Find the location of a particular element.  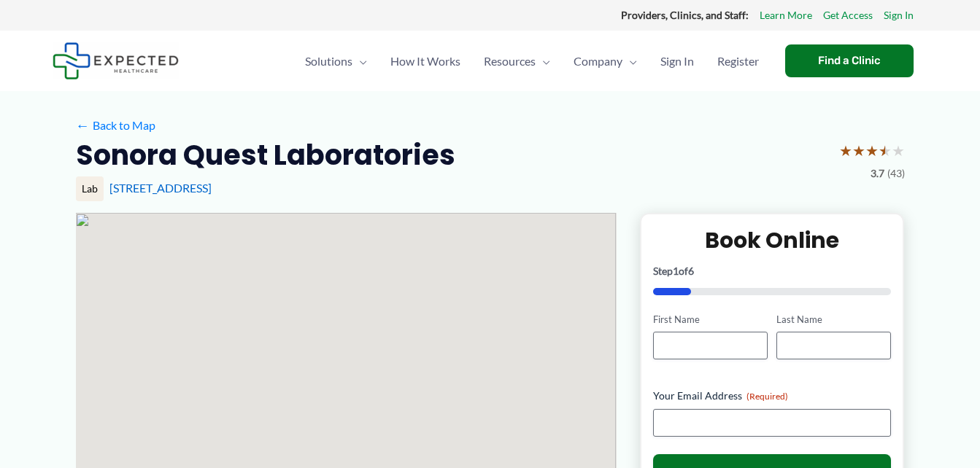

strong: Providers, Clinics, and Staff: is located at coordinates (685, 14).